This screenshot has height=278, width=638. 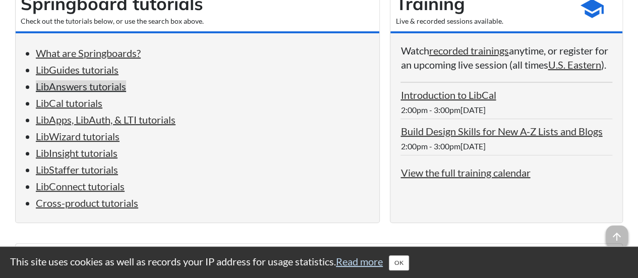 What do you see at coordinates (448, 95) in the screenshot?
I see `a: Introduction to LibCal` at bounding box center [448, 95].